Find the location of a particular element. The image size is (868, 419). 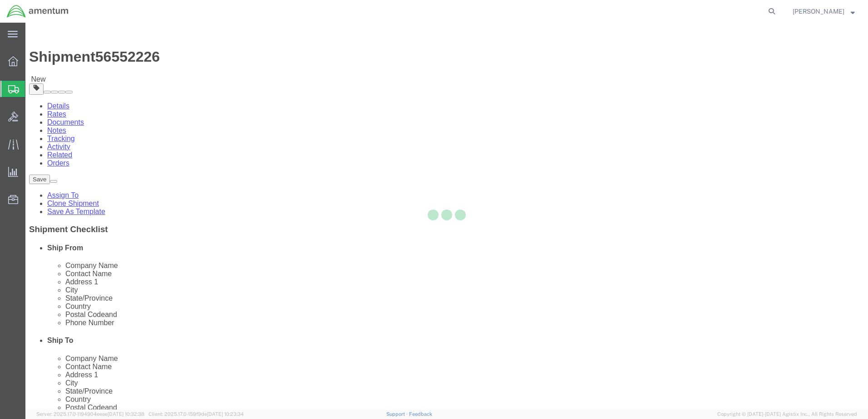

span: Client: 2025.17.0-159f9de is located at coordinates (196, 414).